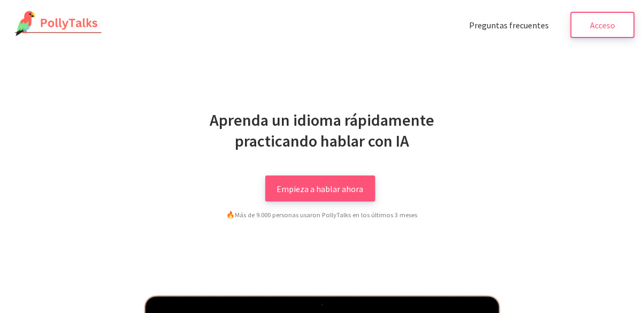 This screenshot has width=644, height=313. Describe the element at coordinates (509, 25) in the screenshot. I see `a: Preguntas frecuentes` at that location.